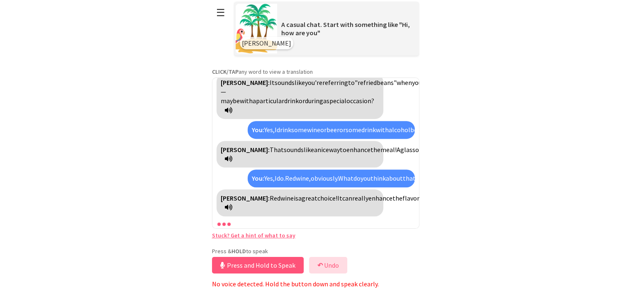  I want to click on span: beer, so click(333, 130).